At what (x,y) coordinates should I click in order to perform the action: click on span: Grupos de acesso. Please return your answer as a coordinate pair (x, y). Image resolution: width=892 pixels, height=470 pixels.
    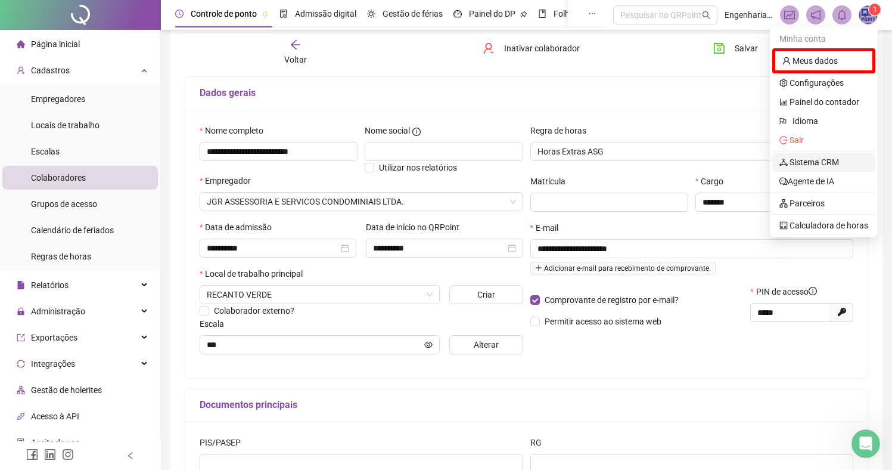
    Looking at the image, I should click on (64, 204).